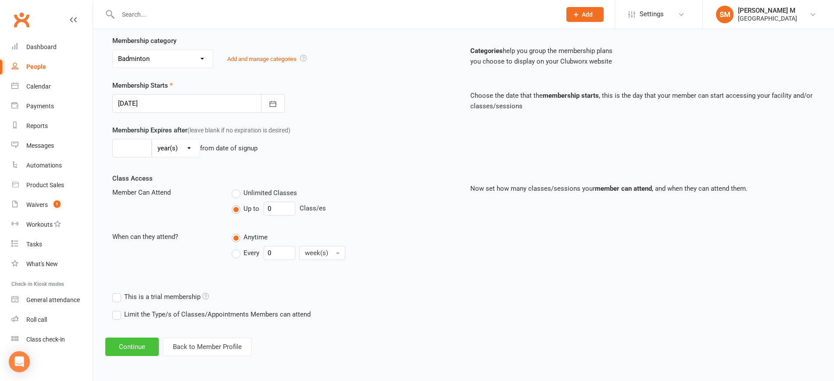 The width and height of the screenshot is (834, 381). What do you see at coordinates (52, 300) in the screenshot?
I see `a: General attendance kiosk mode` at bounding box center [52, 300].